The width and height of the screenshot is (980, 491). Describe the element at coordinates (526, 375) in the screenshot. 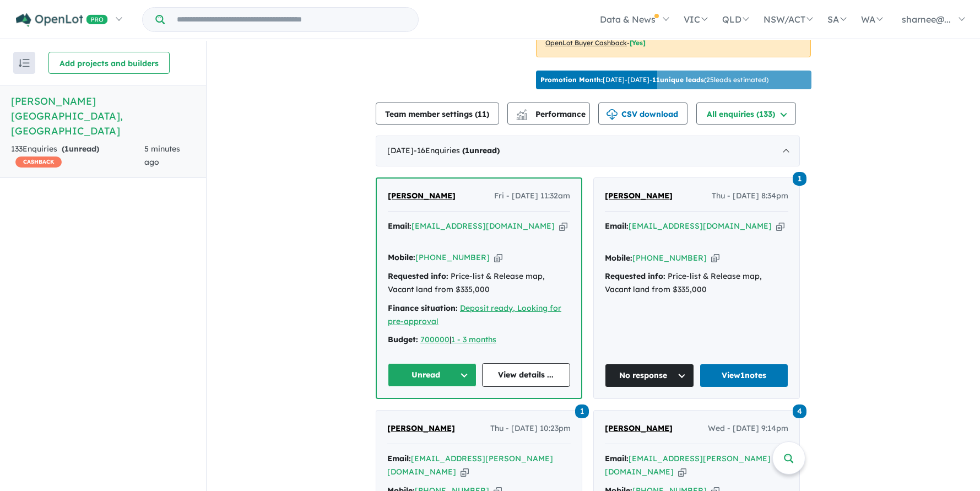

I see `a: View details ...` at that location.